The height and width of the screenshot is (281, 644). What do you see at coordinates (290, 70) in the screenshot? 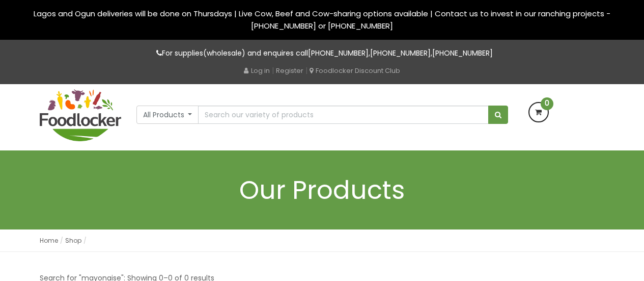
I see `a: Register` at bounding box center [290, 70].